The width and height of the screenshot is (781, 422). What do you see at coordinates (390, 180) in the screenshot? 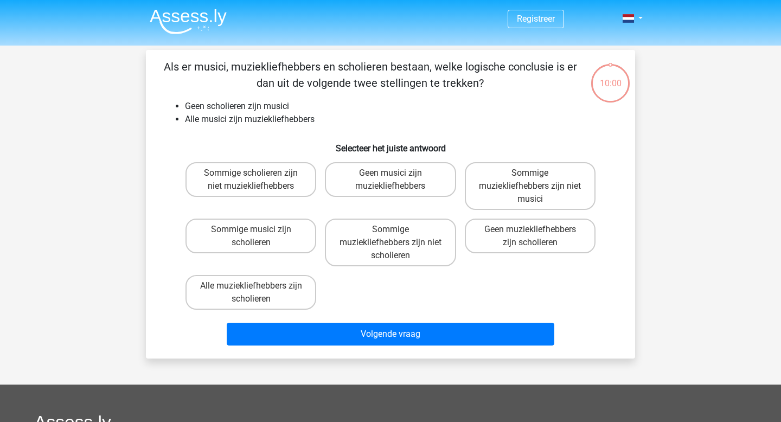
I see `label: Geen musici zijn muziekliefhebbers` at bounding box center [390, 180].